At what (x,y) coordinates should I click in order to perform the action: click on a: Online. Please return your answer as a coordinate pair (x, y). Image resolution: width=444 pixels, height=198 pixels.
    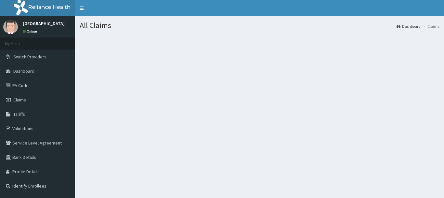
    Looking at the image, I should click on (31, 31).